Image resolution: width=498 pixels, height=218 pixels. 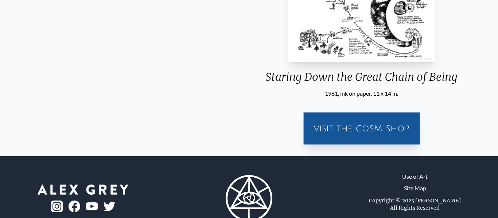 I want to click on div: All Rights Reserved, so click(x=415, y=208).